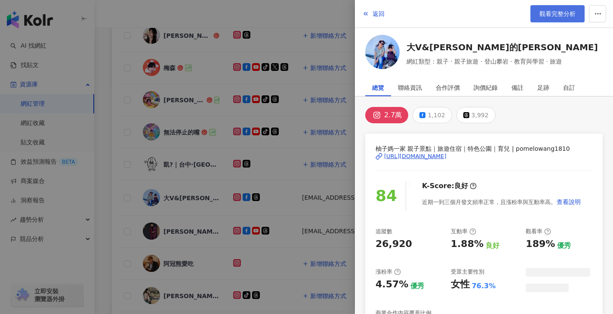 The image size is (613, 314). I want to click on a: KOL Avatar, so click(382, 53).